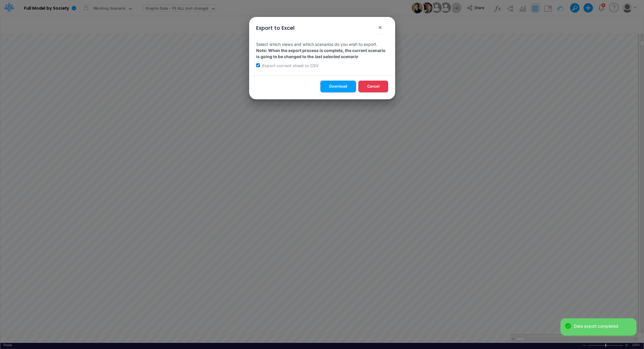 The height and width of the screenshot is (349, 644). I want to click on button: Download, so click(338, 86).